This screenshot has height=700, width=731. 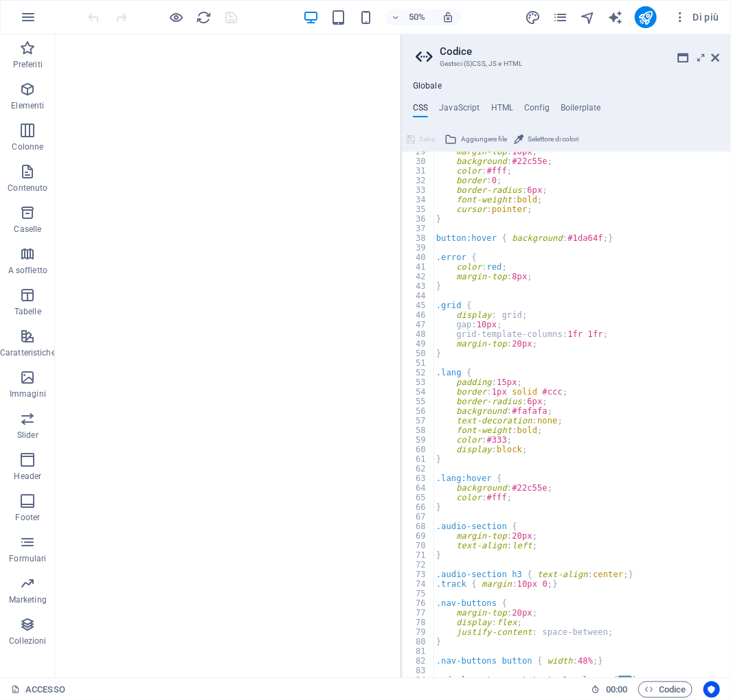 I want to click on p: A soffietto, so click(x=27, y=270).